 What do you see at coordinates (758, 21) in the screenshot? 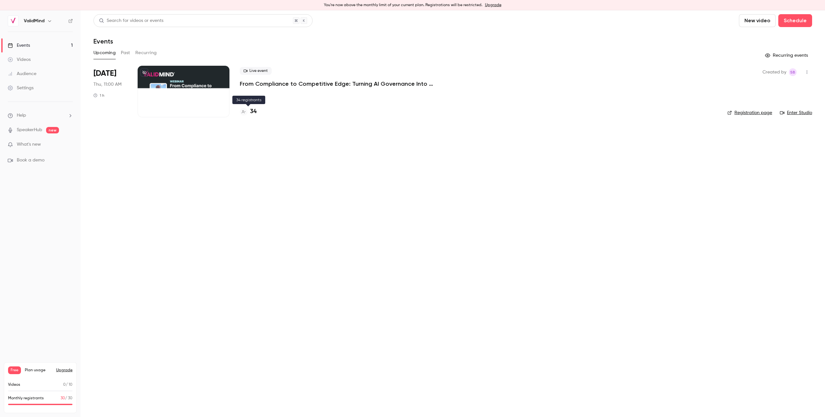
I see `button: New video` at bounding box center [758, 21].